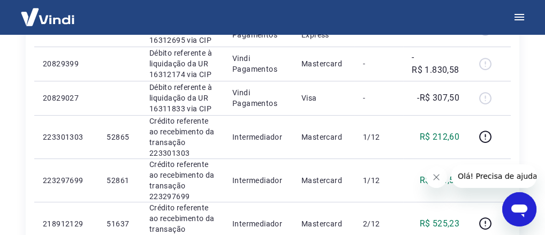  I want to click on p: Crédito referente ao recebimento da transação 223301303, so click(182, 137).